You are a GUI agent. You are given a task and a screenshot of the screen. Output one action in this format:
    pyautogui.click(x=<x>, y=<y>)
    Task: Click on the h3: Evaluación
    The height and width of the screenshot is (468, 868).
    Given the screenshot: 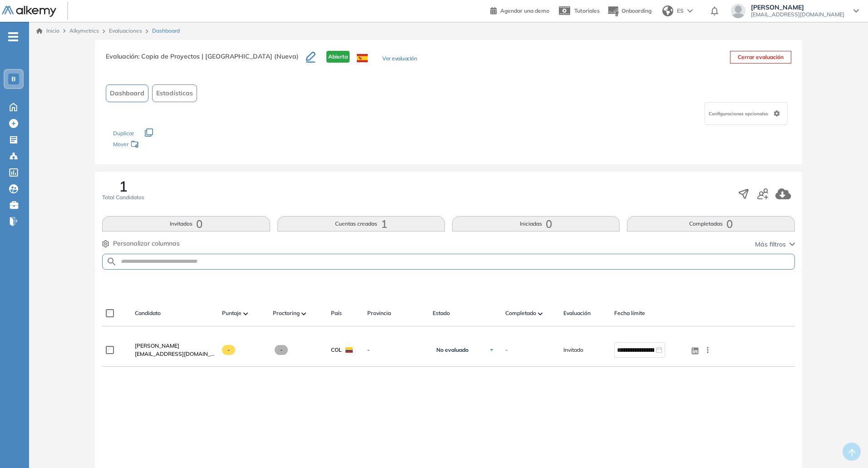 What is the action you would take?
    pyautogui.click(x=206, y=60)
    